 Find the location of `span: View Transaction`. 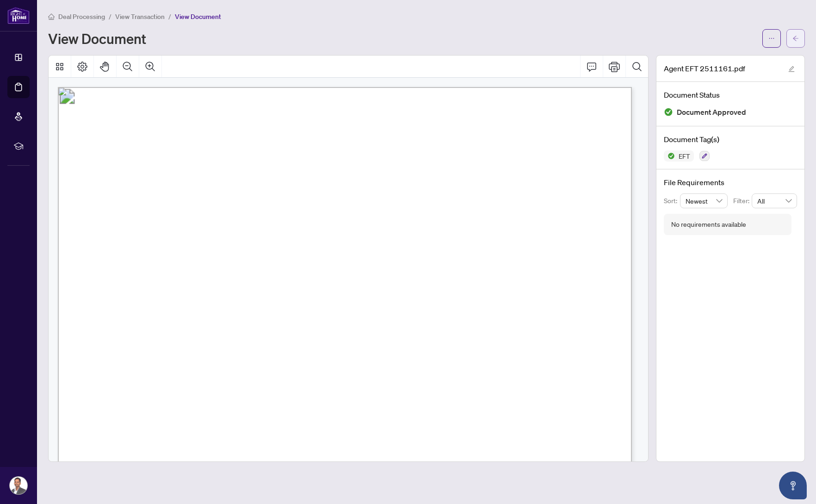

span: View Transaction is located at coordinates (140, 16).